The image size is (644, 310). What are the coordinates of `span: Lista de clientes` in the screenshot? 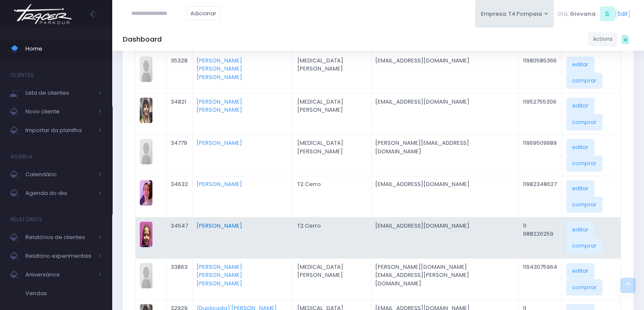 It's located at (59, 93).